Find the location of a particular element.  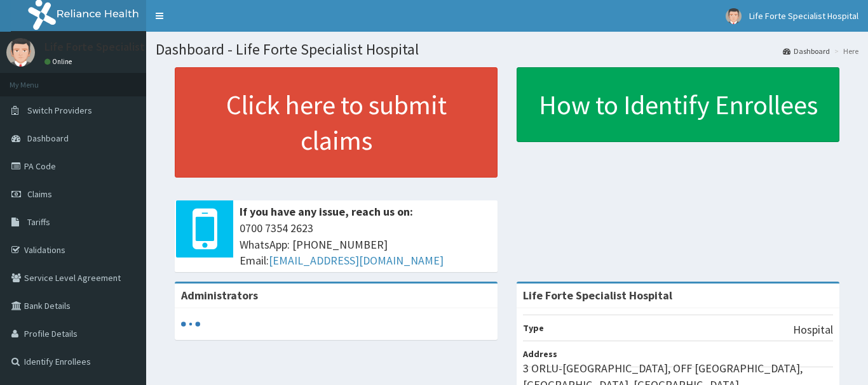

p: Life Forte Specialist Hospital is located at coordinates (117, 47).